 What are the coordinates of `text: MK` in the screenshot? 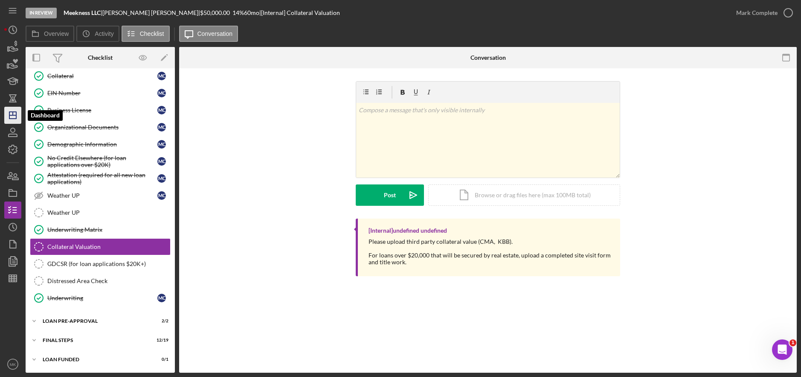 It's located at (13, 364).